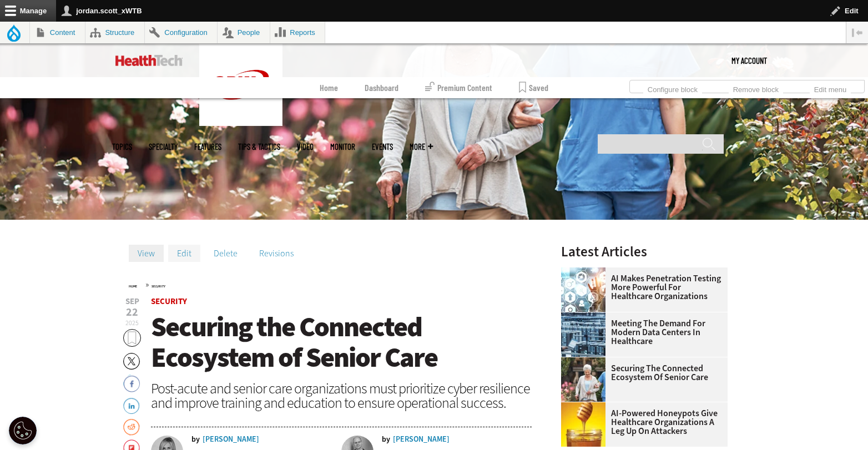 The height and width of the screenshot is (450, 868). What do you see at coordinates (277, 253) in the screenshot?
I see `a: Revisions` at bounding box center [277, 253].